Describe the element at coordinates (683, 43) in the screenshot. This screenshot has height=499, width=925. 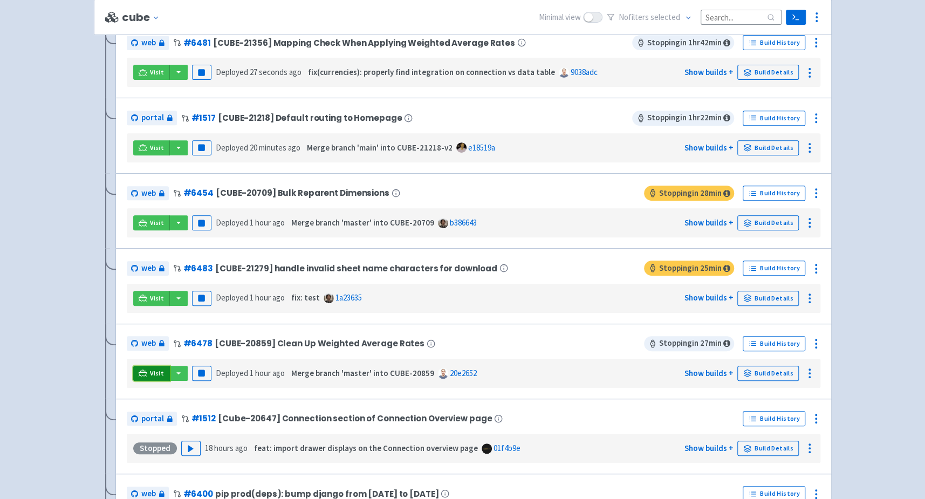
I see `span: Stopping in 1 hr 42 min` at that location.